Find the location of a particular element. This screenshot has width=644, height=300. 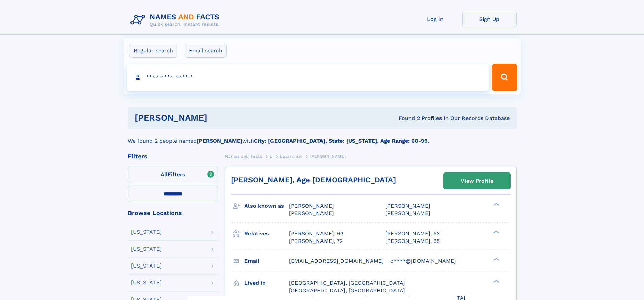

a: Log In is located at coordinates (436, 19).